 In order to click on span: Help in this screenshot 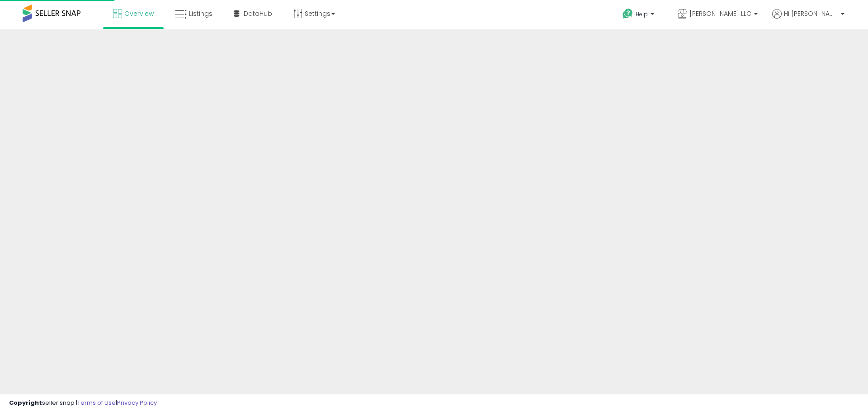, I will do `click(641, 14)`.